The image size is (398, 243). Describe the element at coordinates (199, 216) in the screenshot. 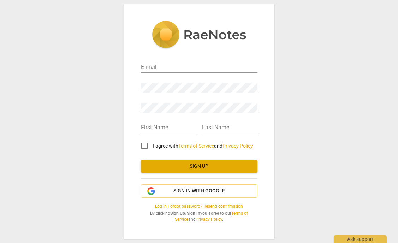

I see `span: By clicking / you agree to our and .` at that location.